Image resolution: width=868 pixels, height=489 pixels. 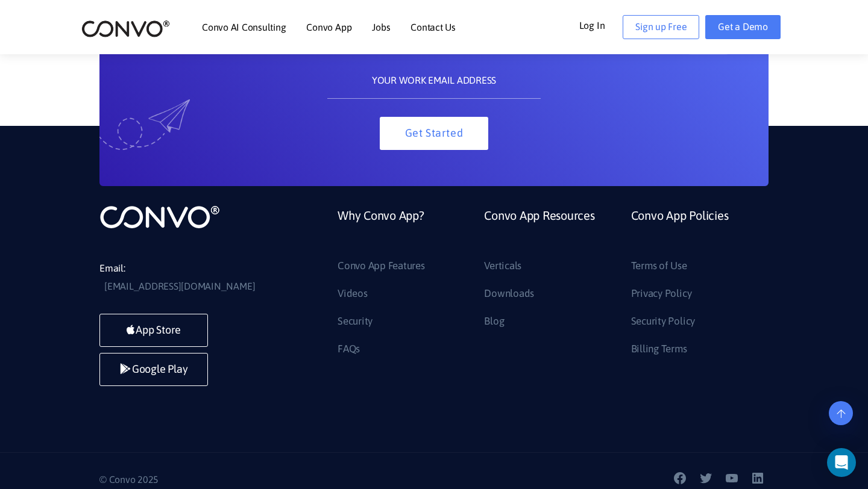 What do you see at coordinates (509, 294) in the screenshot?
I see `a: Downloads` at bounding box center [509, 294].